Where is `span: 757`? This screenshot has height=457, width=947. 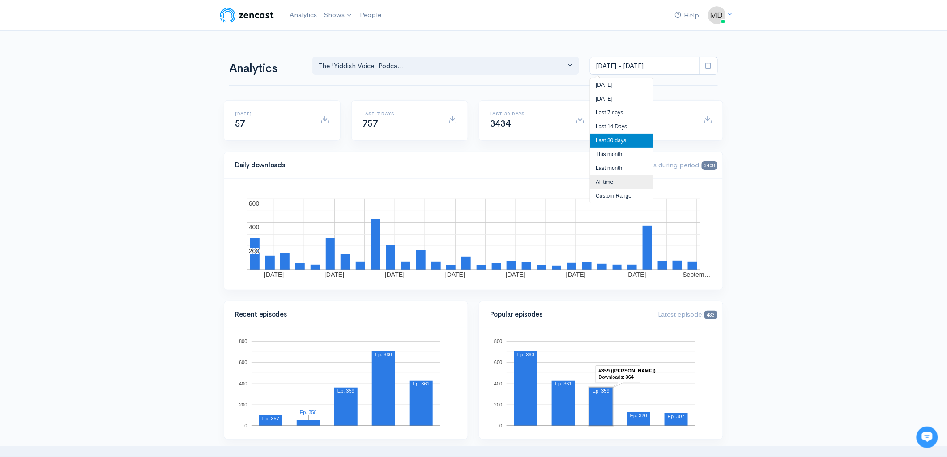
span: 757 is located at coordinates (370, 123).